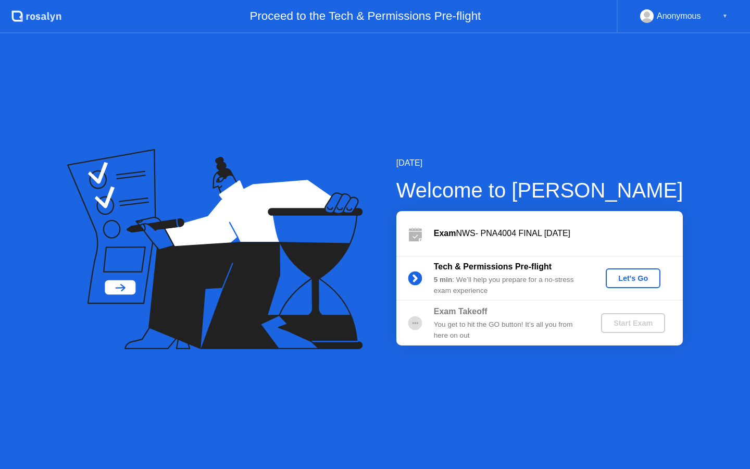 This screenshot has width=750, height=469. What do you see at coordinates (509, 330) in the screenshot?
I see `div: You get to hit the GO button! It’s all you from here on out` at bounding box center [509, 330].